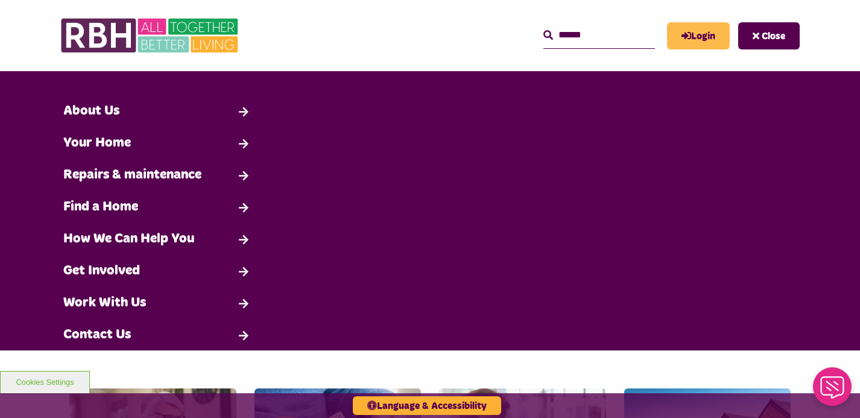 The width and height of the screenshot is (860, 418). What do you see at coordinates (27, 23) in the screenshot?
I see `div: Close Web Assistant` at bounding box center [27, 23].